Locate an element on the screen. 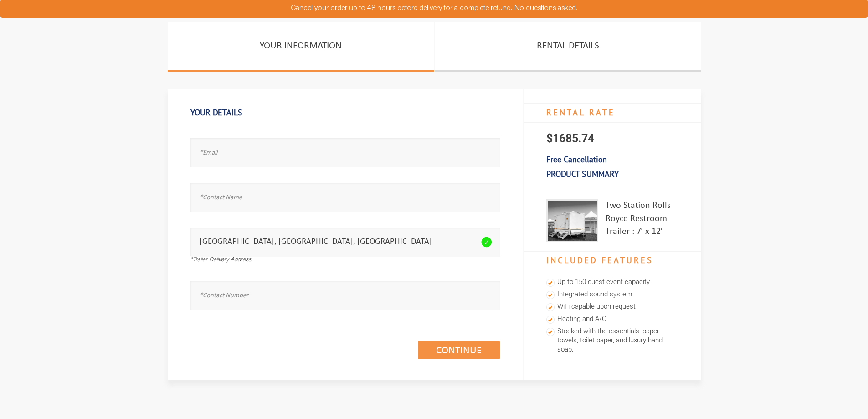 The height and width of the screenshot is (419, 868). li: Stocked with the essentials: paper towels, toilet paper, and luxury hand soap. is located at coordinates (612, 340).